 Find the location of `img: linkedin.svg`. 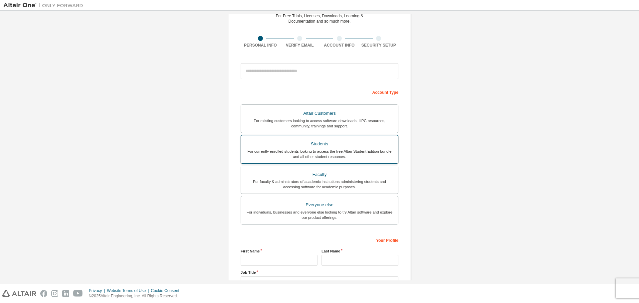

img: linkedin.svg is located at coordinates (66, 294).